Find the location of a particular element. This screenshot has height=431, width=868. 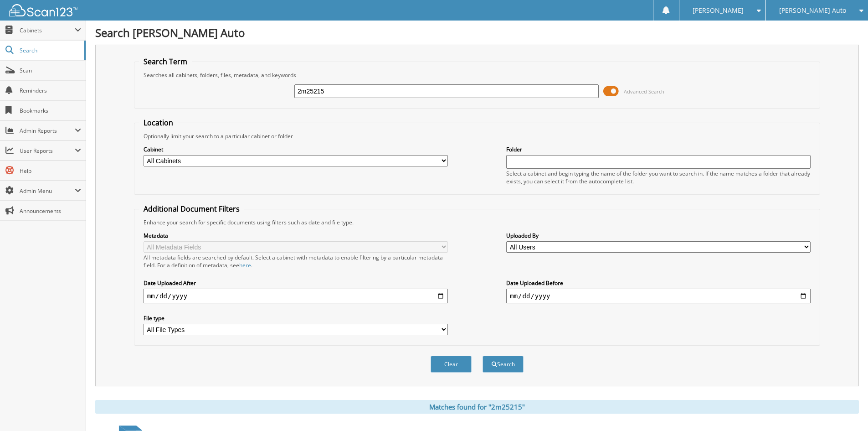

input: start is located at coordinates (296, 296).